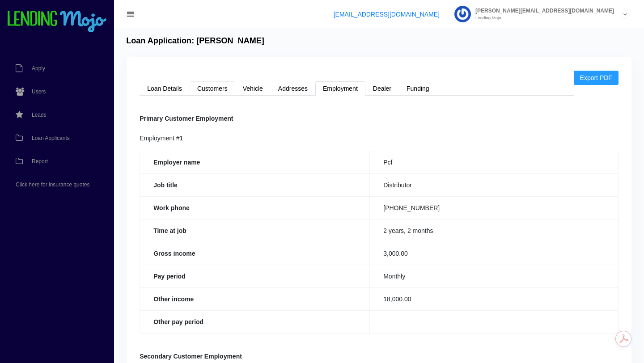 The image size is (644, 363). I want to click on a: Customers, so click(213, 88).